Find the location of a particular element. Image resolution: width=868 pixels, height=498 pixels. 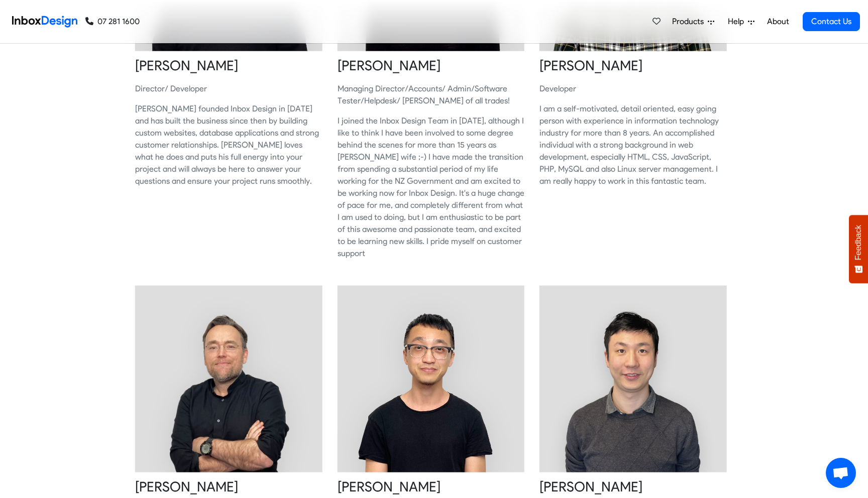

span: Products is located at coordinates (690, 21).